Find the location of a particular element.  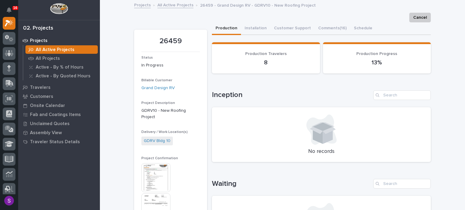

button: Cancel is located at coordinates (420, 18).